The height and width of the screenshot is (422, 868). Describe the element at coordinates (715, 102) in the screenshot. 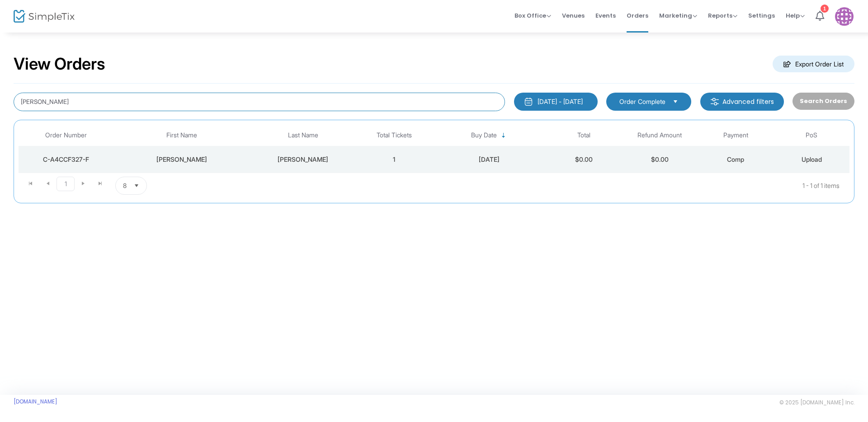

I see `img: filter` at that location.